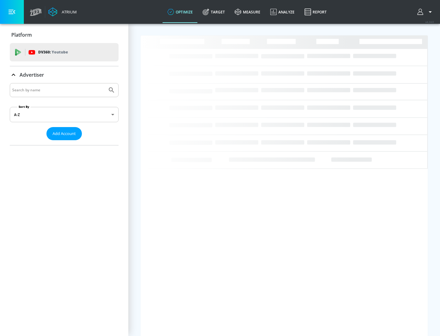  What do you see at coordinates (282, 12) in the screenshot?
I see `a: Analyze` at bounding box center [282, 12].